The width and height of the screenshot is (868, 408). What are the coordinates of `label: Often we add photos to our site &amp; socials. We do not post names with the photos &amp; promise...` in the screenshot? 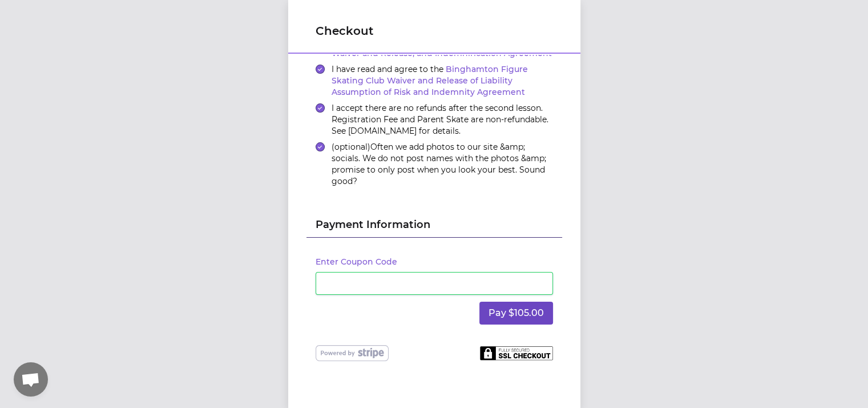 It's located at (443, 164).